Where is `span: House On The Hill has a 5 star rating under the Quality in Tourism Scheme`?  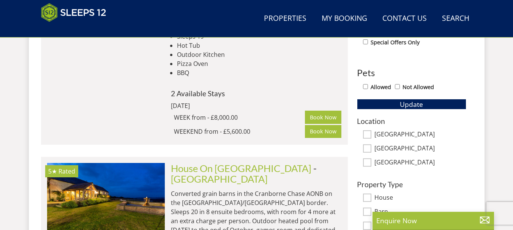
span: House On The Hill has a 5 star rating under the Quality in Tourism Scheme is located at coordinates (52, 172).